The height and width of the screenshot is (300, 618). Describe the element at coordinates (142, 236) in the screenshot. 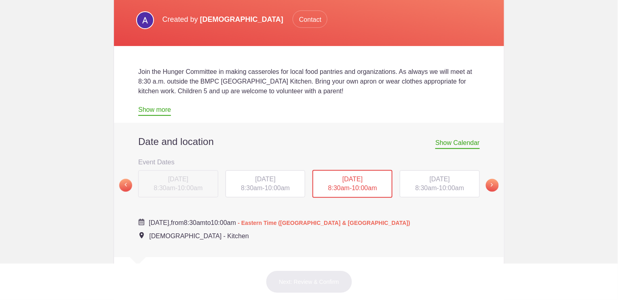

I see `img: Event location` at that location.